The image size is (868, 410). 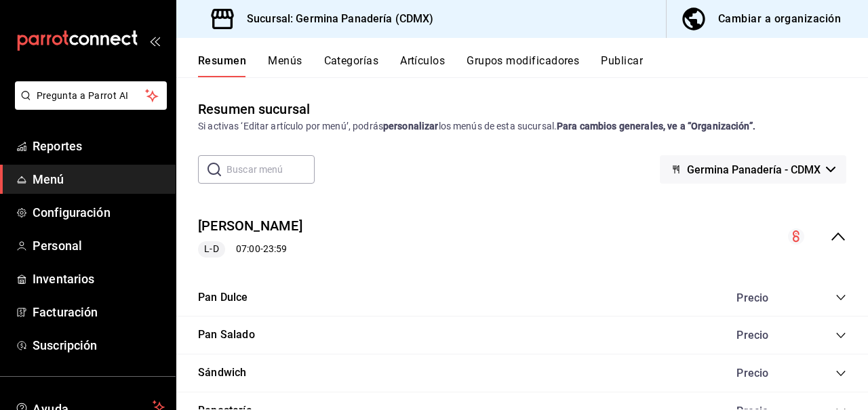 What do you see at coordinates (779, 19) in the screenshot?
I see `div: Cambiar a organización` at bounding box center [779, 19].